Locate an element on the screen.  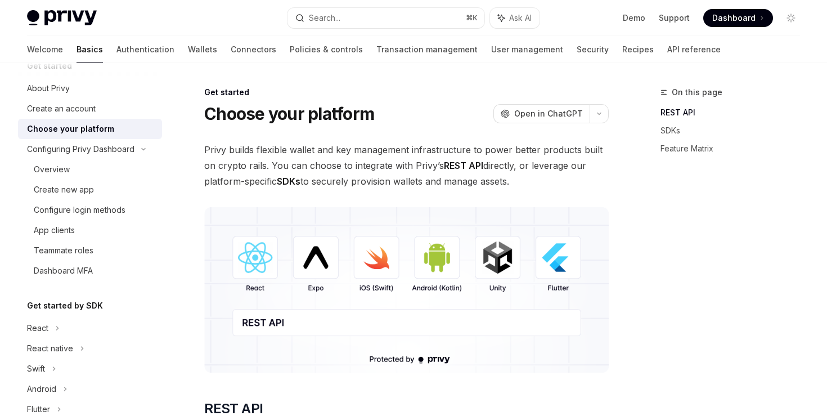
span: Open in ChatGPT is located at coordinates (548, 114).